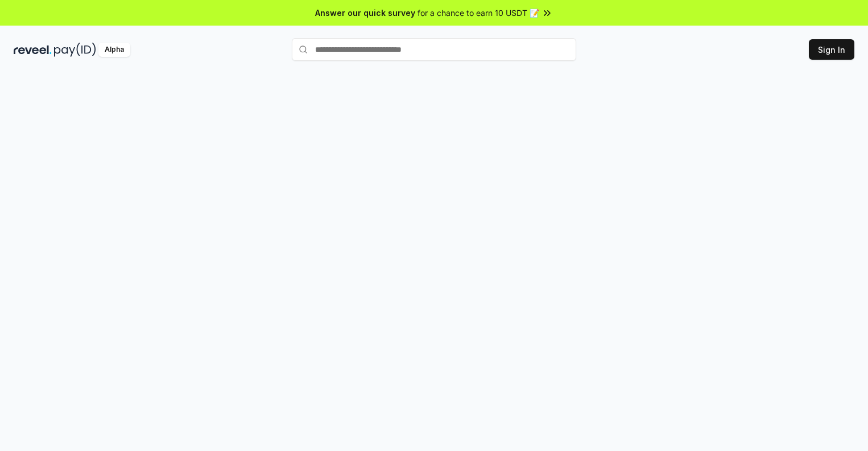  Describe the element at coordinates (75, 50) in the screenshot. I see `img: pay_id` at that location.